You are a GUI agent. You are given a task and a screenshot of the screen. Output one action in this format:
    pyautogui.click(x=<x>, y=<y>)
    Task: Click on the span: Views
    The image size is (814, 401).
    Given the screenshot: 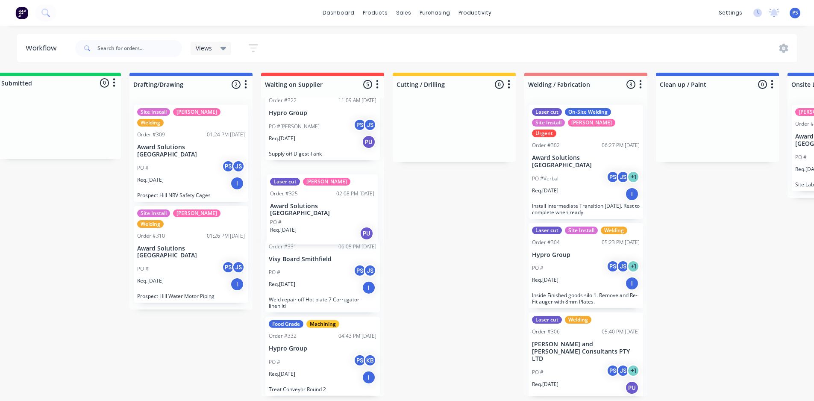 What is the action you would take?
    pyautogui.click(x=204, y=48)
    